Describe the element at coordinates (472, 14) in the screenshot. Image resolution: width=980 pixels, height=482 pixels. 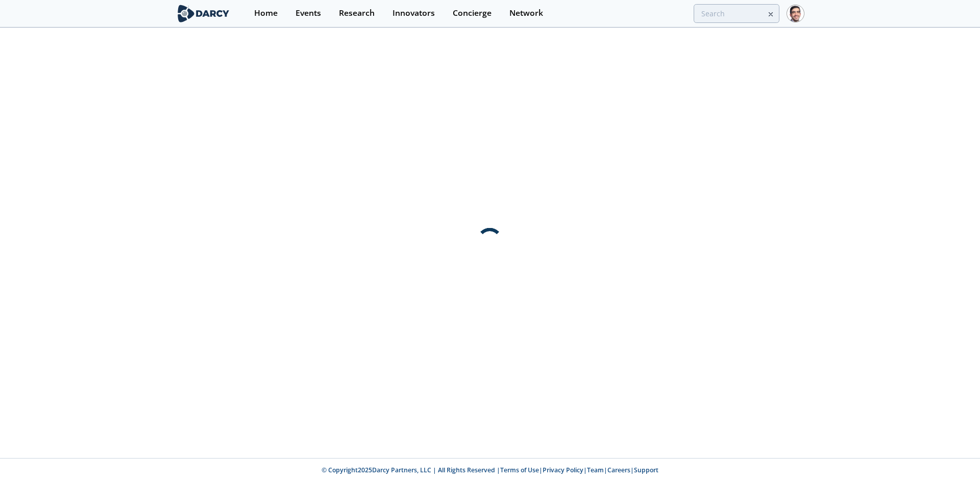
I see `div: Concierge` at that location.